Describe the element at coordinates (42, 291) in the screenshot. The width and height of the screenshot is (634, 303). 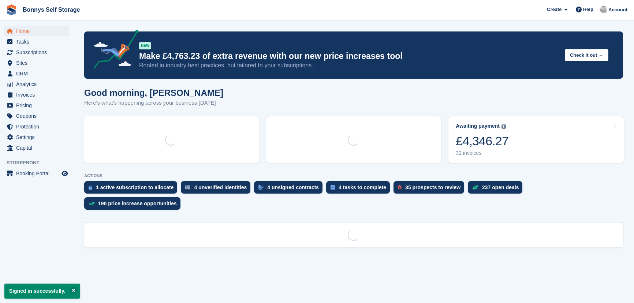
I see `p: Signed in successfully.` at that location.